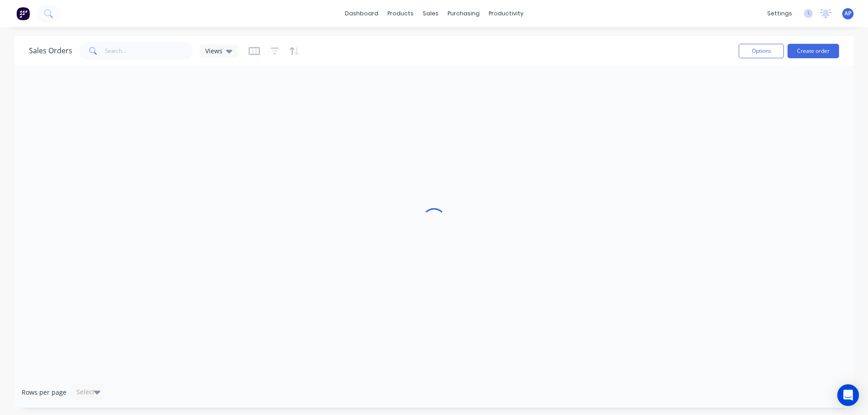 The width and height of the screenshot is (868, 415). I want to click on div: Select..., so click(88, 392).